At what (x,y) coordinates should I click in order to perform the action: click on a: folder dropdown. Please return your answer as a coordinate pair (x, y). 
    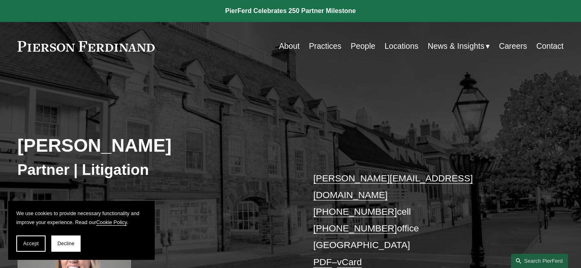
    Looking at the image, I should click on (458, 46).